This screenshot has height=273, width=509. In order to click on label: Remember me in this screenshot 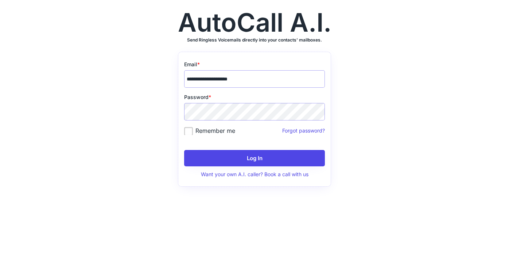, I will do `click(210, 131)`.